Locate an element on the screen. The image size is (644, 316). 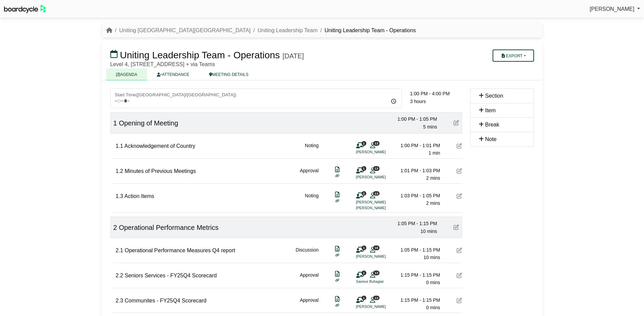
span: Seniors Services - FY25Q4 Scorecard is located at coordinates (170, 275).